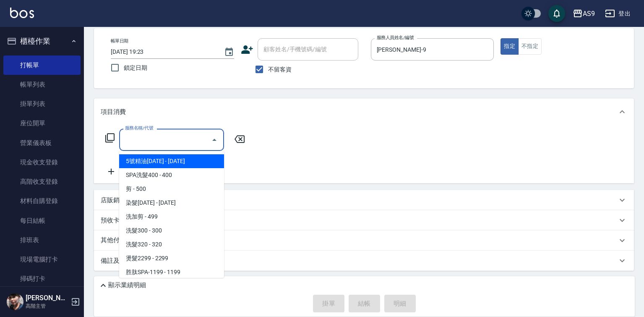 The width and height of the screenshot is (644, 317). Describe the element at coordinates (172, 258) in the screenshot. I see `span: 燙髮2299 - 2299` at that location.